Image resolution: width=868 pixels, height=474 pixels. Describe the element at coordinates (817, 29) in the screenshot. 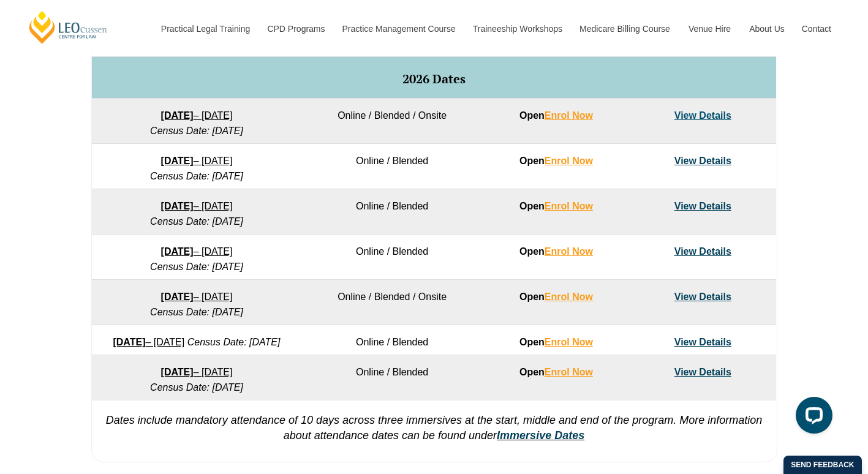

I see `a: Contact` at that location.